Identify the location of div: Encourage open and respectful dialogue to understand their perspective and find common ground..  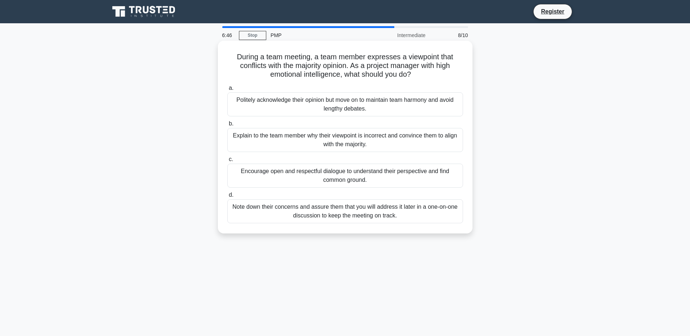
(345, 176).